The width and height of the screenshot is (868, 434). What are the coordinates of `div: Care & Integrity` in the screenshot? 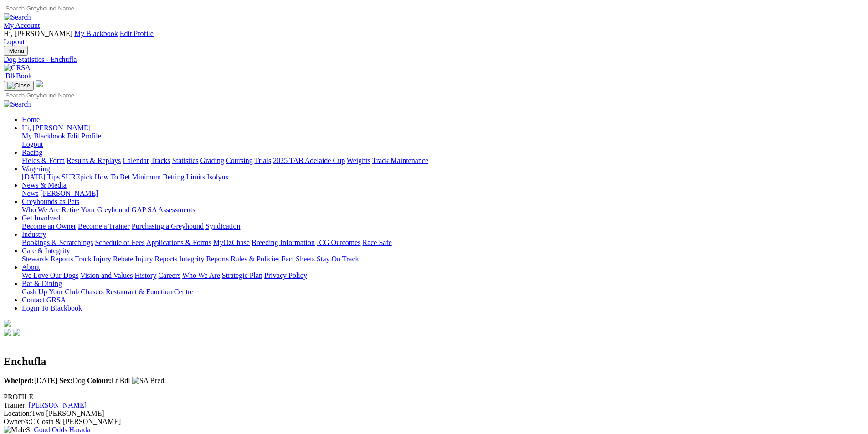 It's located at (443, 259).